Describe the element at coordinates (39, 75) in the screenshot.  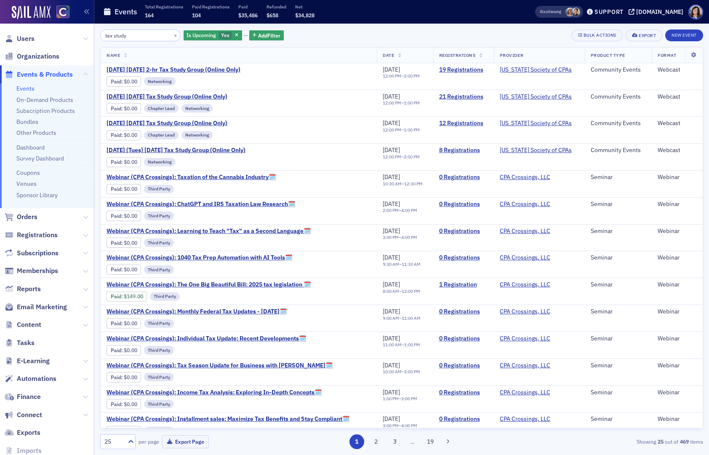
I see `a: Events & Products` at that location.